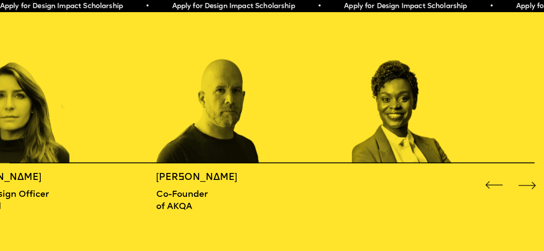 The image size is (544, 251). What do you see at coordinates (222, 87) in the screenshot?
I see `div: 7 / 16` at bounding box center [222, 87].